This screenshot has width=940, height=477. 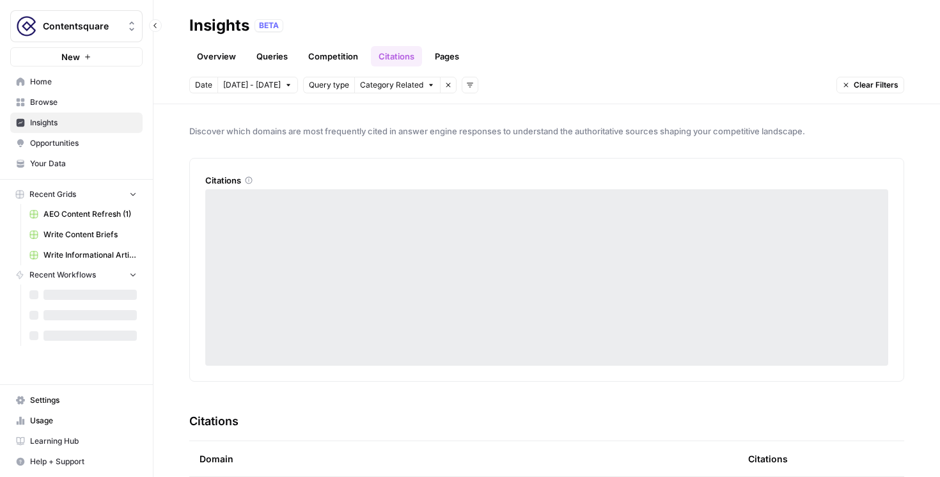 I want to click on a: Pages, so click(x=447, y=56).